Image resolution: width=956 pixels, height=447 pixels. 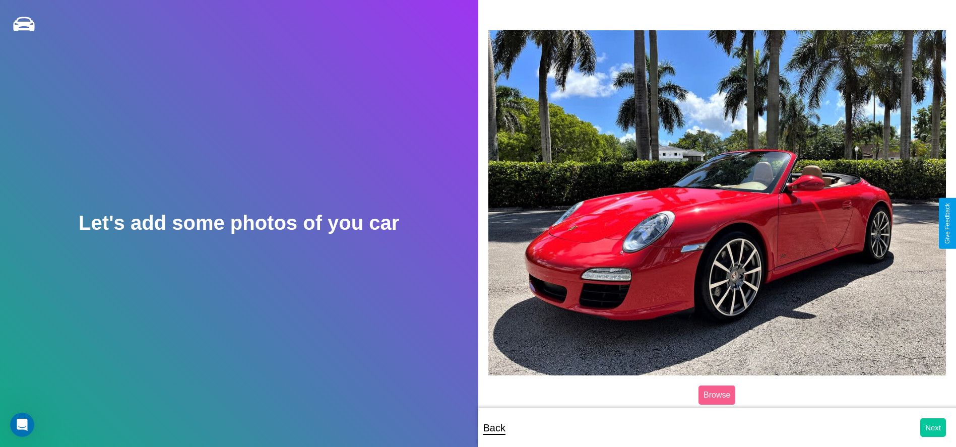 What do you see at coordinates (495, 428) in the screenshot?
I see `p: Back` at bounding box center [495, 428].